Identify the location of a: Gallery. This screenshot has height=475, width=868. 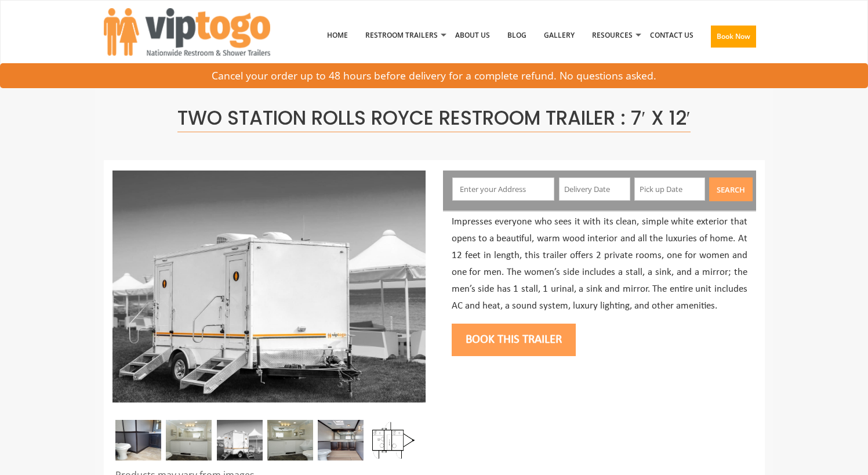
(559, 35).